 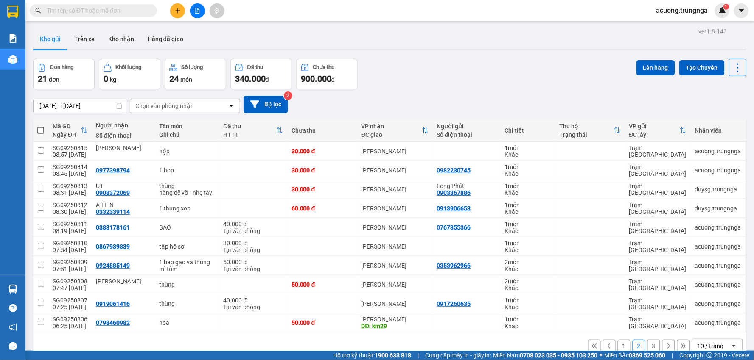 What do you see at coordinates (250, 79) in the screenshot?
I see `span: 340.000` at bounding box center [250, 79].